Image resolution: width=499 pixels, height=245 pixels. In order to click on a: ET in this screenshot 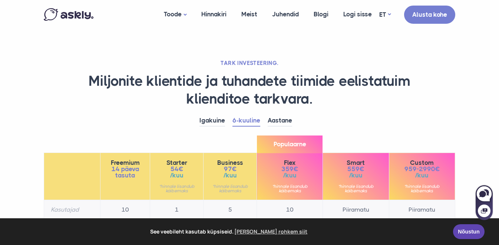, I will do `click(385, 14)`.